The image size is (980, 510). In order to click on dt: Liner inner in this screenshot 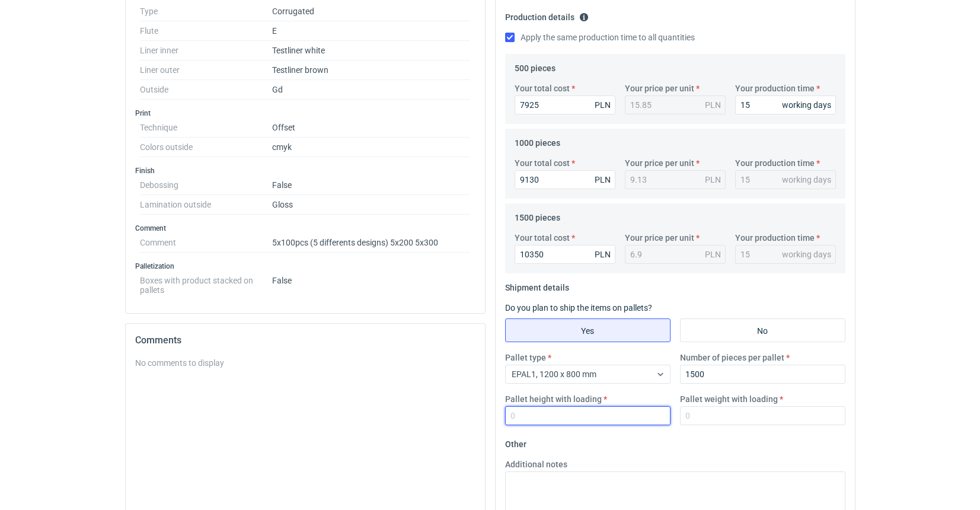, I will do `click(206, 50)`.